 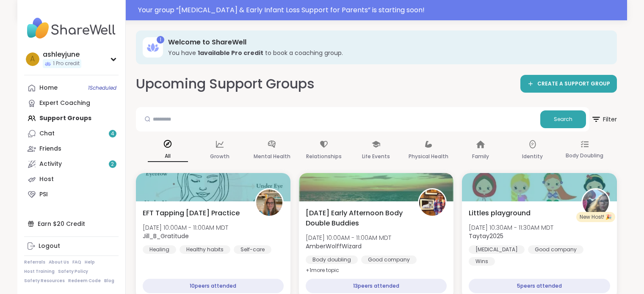 I want to click on span: 1 Scheduled, so click(x=102, y=88).